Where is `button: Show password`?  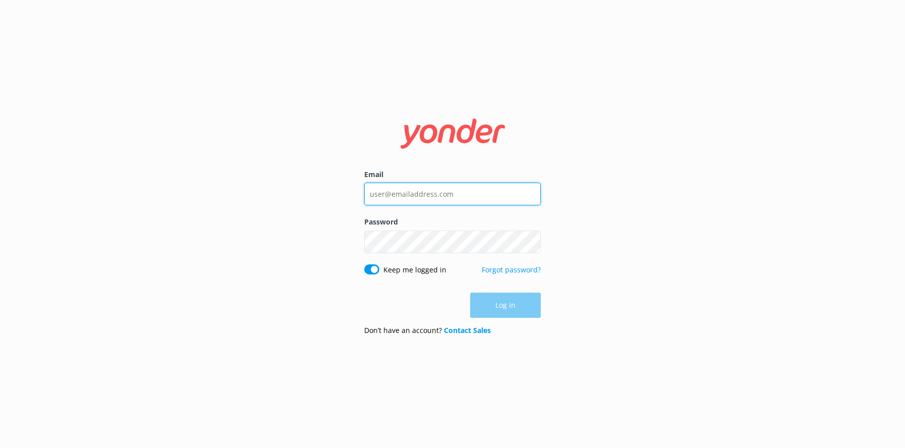 button: Show password is located at coordinates (531, 242).